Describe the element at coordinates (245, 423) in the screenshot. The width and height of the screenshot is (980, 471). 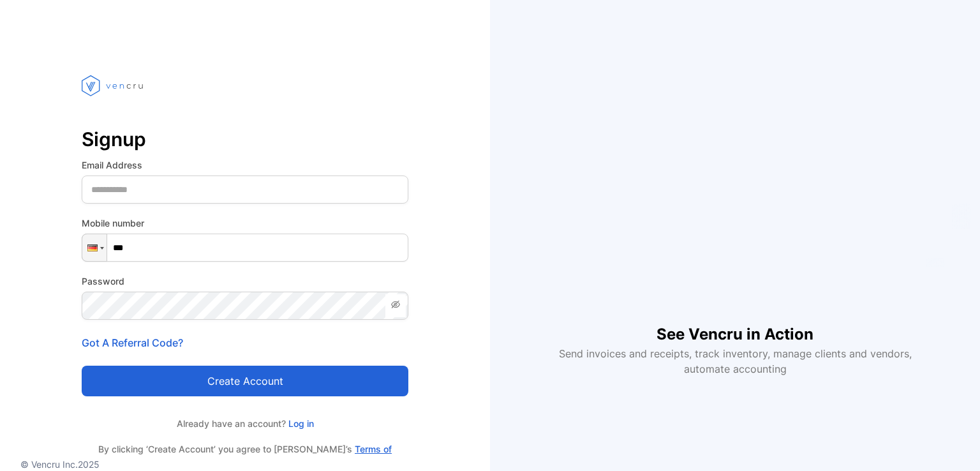
I see `p: Already have an account?` at that location.